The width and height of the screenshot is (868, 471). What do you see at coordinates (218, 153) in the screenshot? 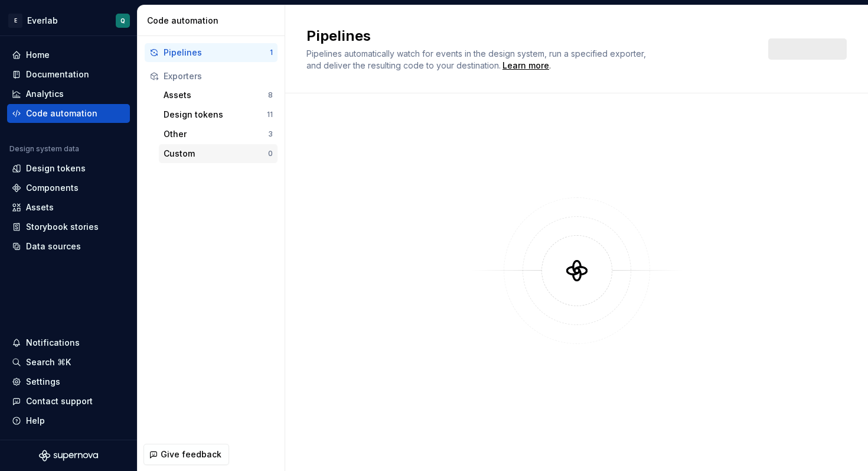
I see `button: Custom0` at bounding box center [218, 153].